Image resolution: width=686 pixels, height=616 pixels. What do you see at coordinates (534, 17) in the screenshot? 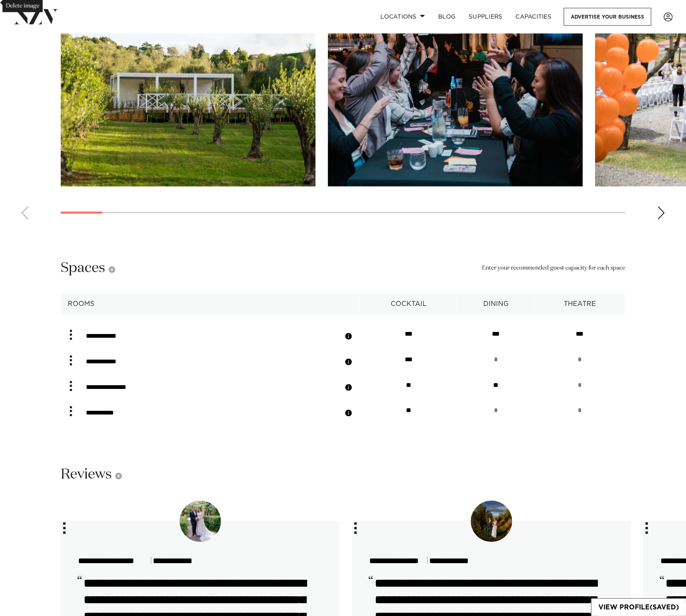
I see `a: Capacities` at bounding box center [534, 17].